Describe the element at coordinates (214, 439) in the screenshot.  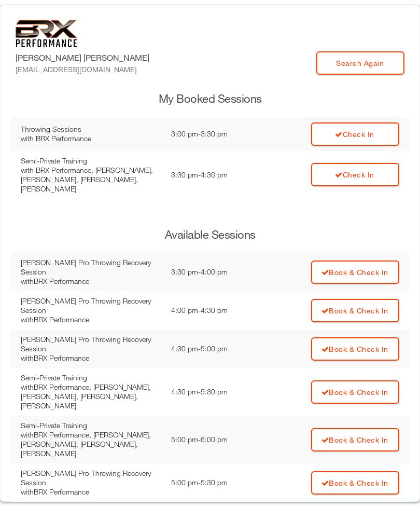
I see `td: 5:00 pm - 6:00 pm` at that location.